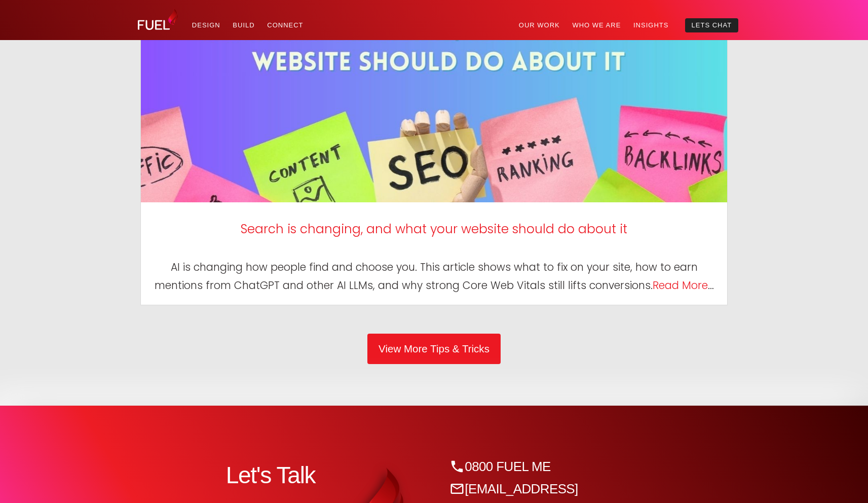  Describe the element at coordinates (206, 26) in the screenshot. I see `a: Design` at that location.